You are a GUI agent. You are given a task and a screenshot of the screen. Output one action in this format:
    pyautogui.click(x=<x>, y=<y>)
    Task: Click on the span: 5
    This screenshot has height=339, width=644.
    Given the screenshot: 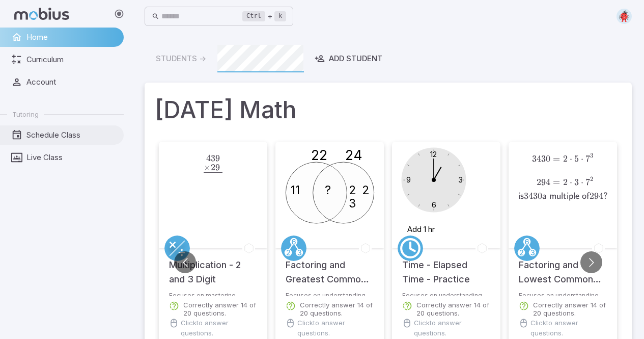 What is the action you would take?
    pyautogui.click(x=576, y=159)
    